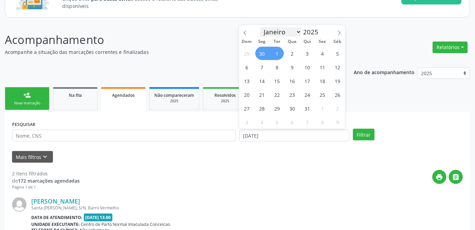  Describe the element at coordinates (307, 95) in the screenshot. I see `span: Julho 24, 2025` at that location.